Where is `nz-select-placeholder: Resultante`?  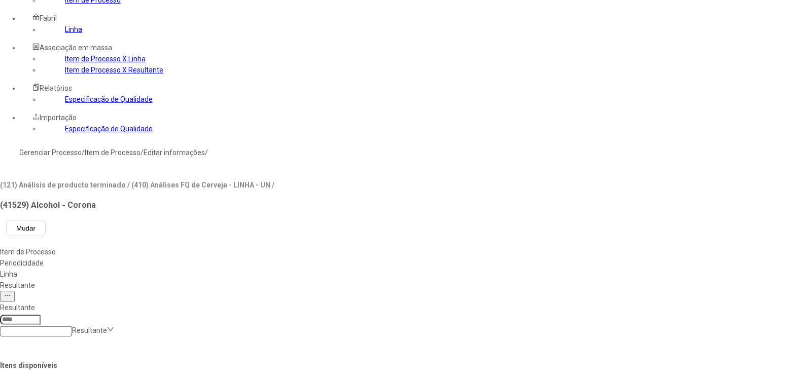 nz-select-placeholder: Resultante is located at coordinates (89, 331).